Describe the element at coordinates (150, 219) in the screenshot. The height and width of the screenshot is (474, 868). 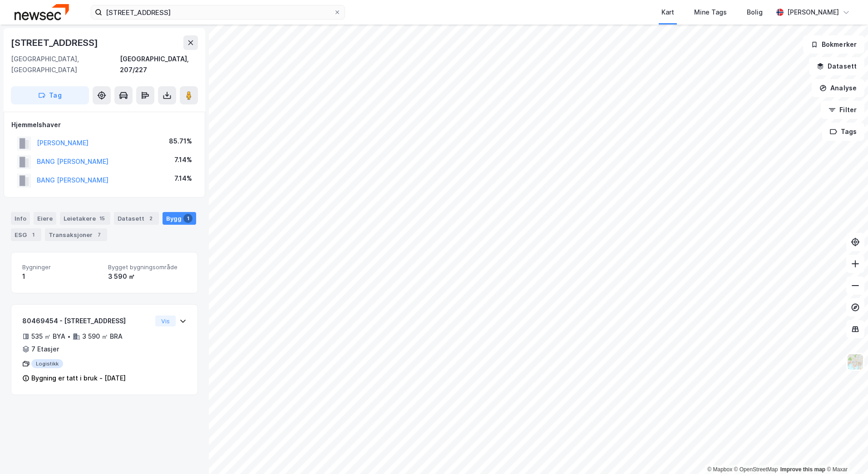
I see `div: 2` at that location.